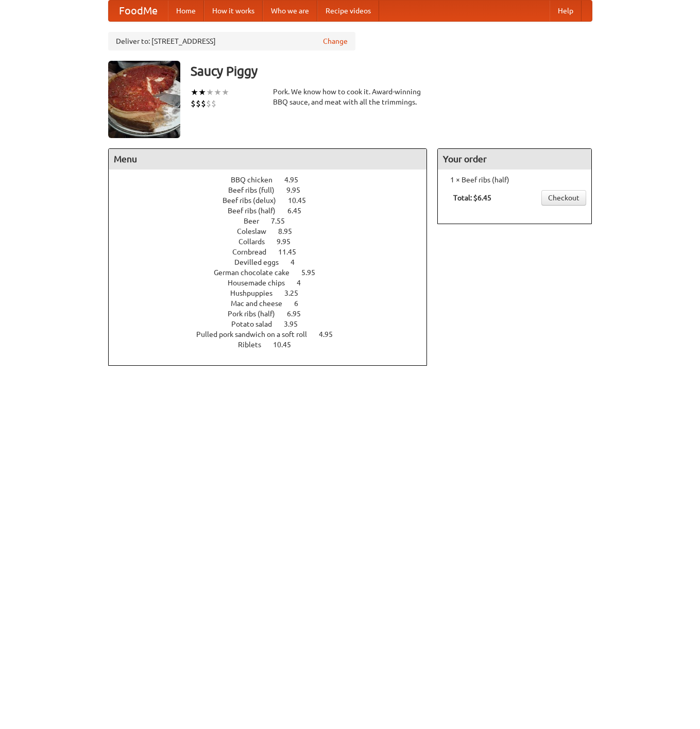 The image size is (700, 729). Describe the element at coordinates (274, 344) in the screenshot. I see `a: Riblets 10.45` at that location.